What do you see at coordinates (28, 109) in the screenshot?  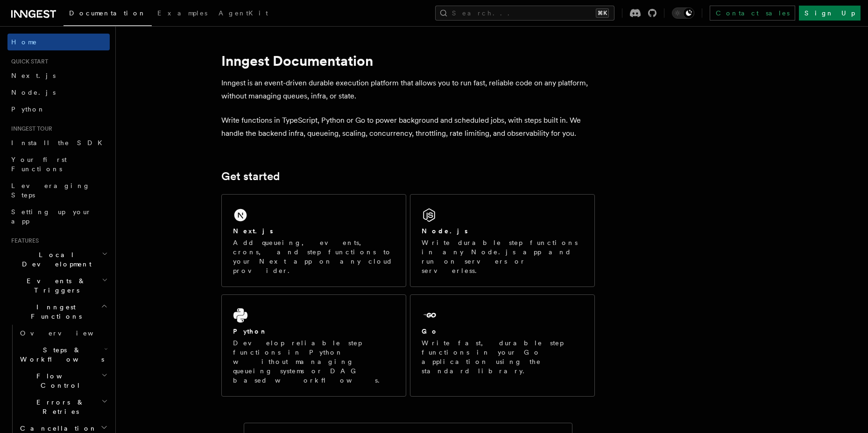 I see `span: Python` at bounding box center [28, 109].